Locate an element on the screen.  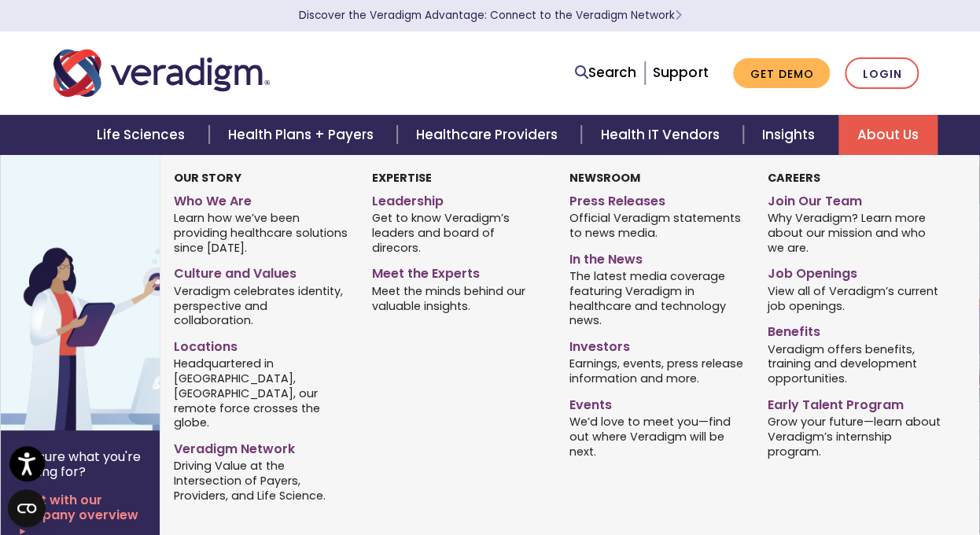
a: Support is located at coordinates (680, 72).